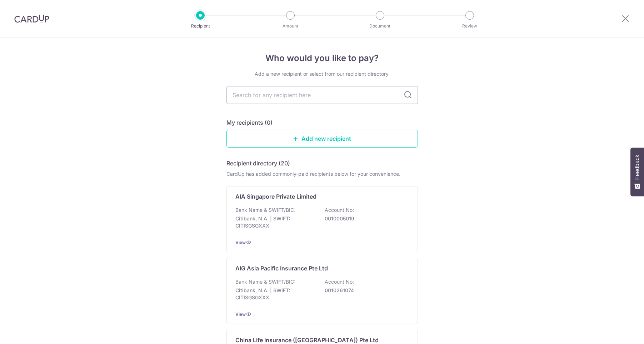 The height and width of the screenshot is (344, 644). What do you see at coordinates (365, 219) in the screenshot?
I see `p: 0010005019` at bounding box center [365, 219].